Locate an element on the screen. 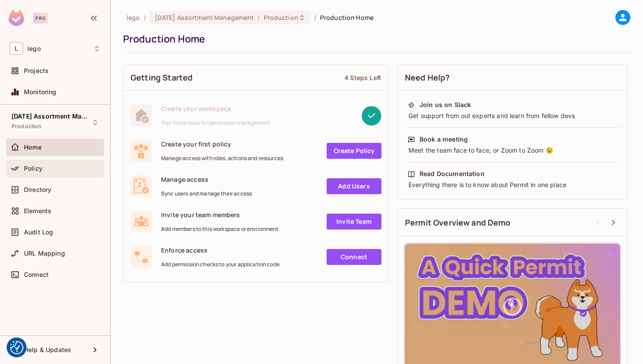 This screenshot has height=364, width=643. span: Production Home is located at coordinates (347, 17).